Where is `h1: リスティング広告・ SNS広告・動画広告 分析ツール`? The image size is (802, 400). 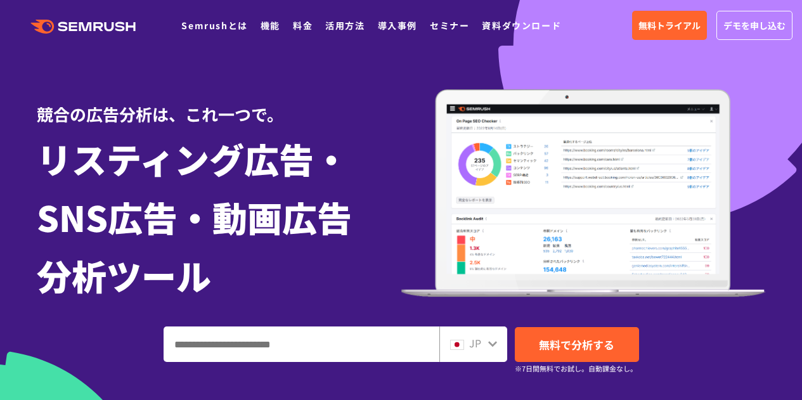
h1: リスティング広告・ SNS広告・動画広告 分析ツール is located at coordinates (219, 217).